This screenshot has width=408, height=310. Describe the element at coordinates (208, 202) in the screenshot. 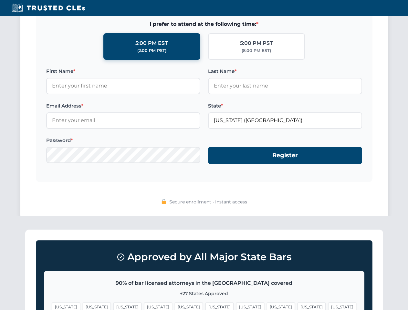

I see `span: Secure enrollment • Instant access` at that location.